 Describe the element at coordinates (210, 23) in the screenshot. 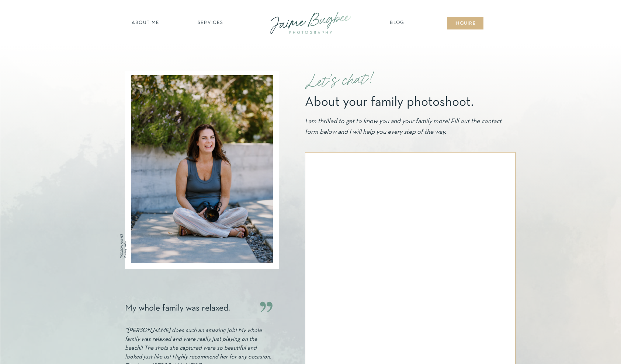

I see `a: SERVICES` at that location.